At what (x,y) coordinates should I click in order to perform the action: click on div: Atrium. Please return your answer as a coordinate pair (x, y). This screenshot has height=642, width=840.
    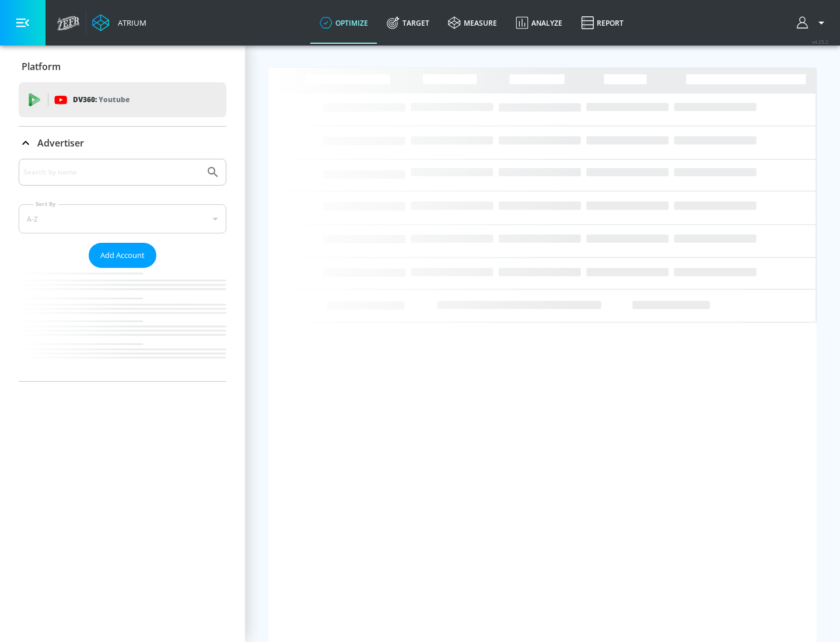
    Looking at the image, I should click on (129, 23).